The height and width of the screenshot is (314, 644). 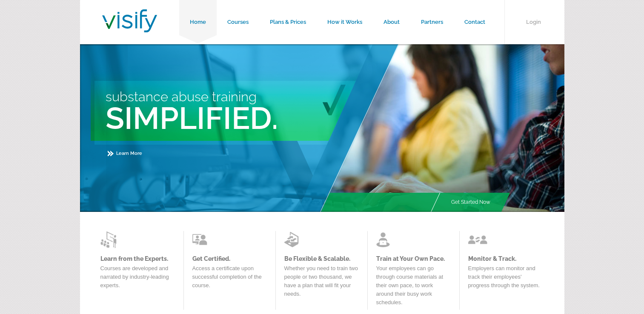 What do you see at coordinates (442, 128) in the screenshot?
I see `img: Main Image` at bounding box center [442, 128].